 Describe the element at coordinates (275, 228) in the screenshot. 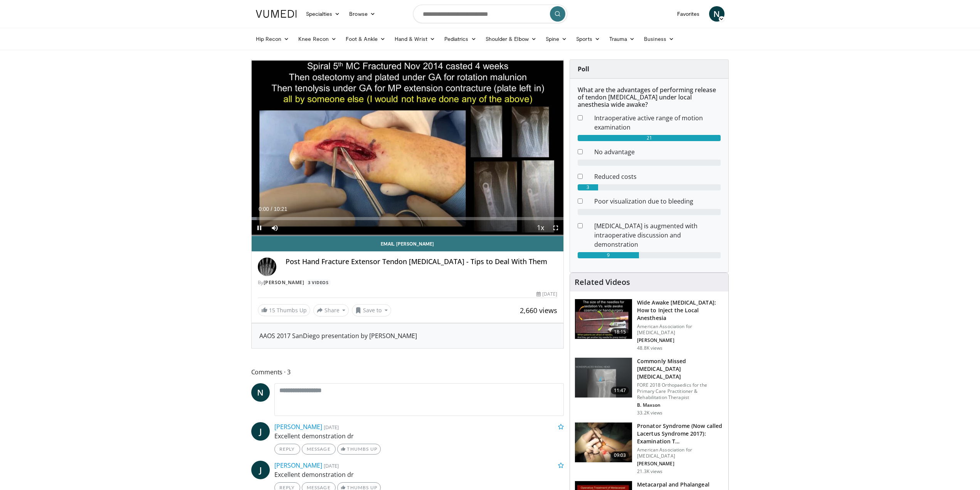

I see `button: Mute` at that location.